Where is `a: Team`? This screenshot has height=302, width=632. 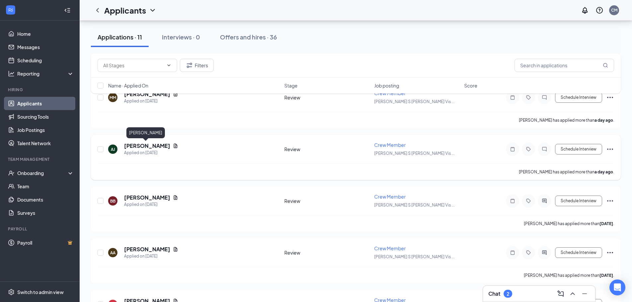 a: Team is located at coordinates (45, 186).